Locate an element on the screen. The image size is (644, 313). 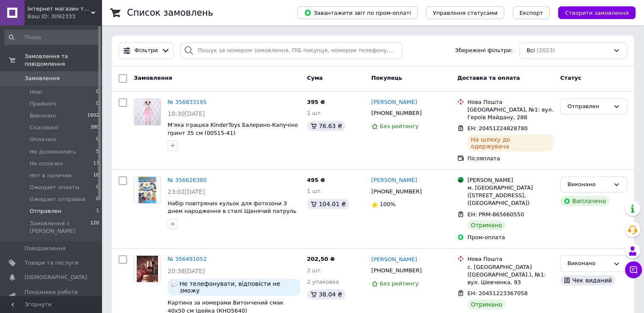
div: 76.63 ₴ is located at coordinates (326, 126).